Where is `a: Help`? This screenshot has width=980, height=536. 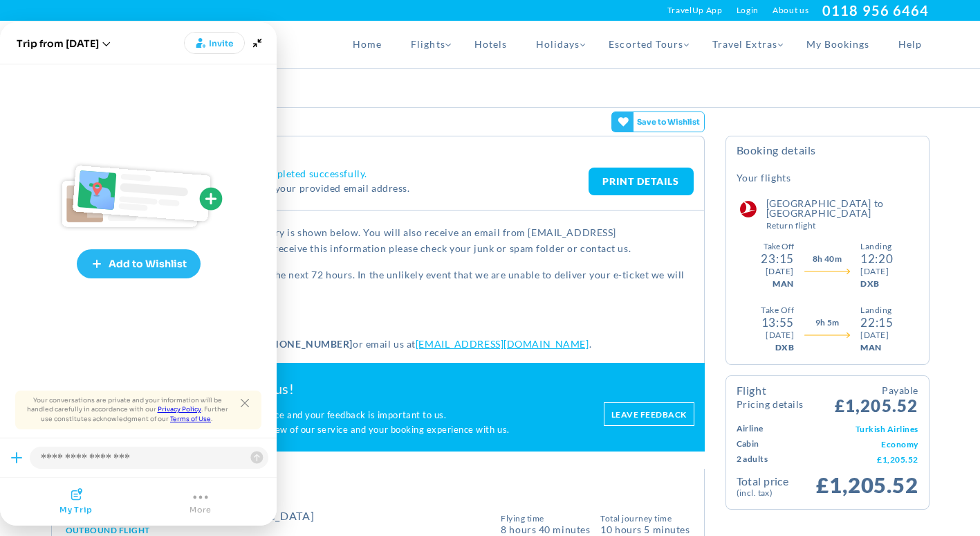
a: Help is located at coordinates (906, 44).